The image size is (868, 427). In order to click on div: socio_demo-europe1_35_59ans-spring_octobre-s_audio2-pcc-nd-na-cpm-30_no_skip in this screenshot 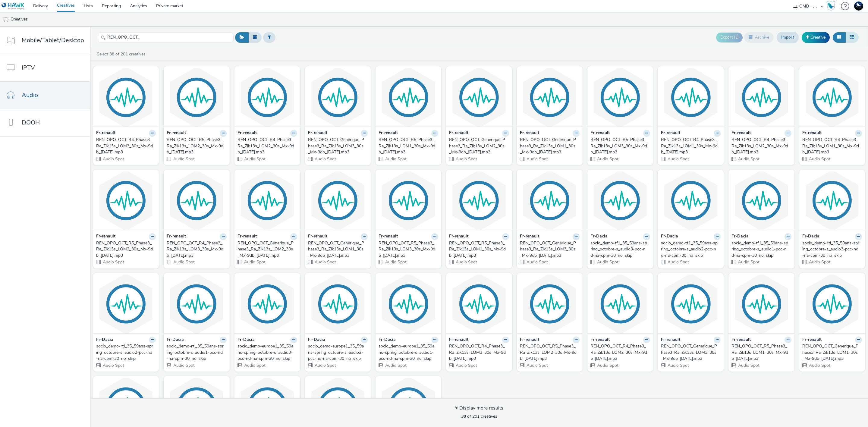, I will do `click(337, 352)`.